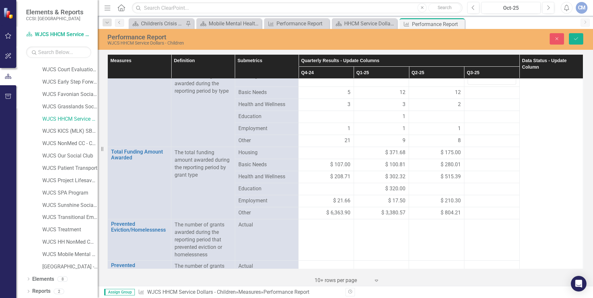  Describe the element at coordinates (511, 8) in the screenshot. I see `div: Oct-25` at that location.